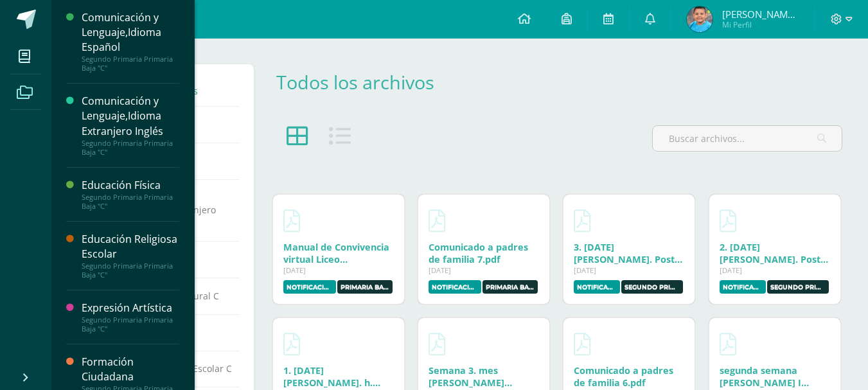  What do you see at coordinates (774, 253) in the screenshot?
I see `div: Descargar 2. 27 de mayo. Post. Jorge Luis Martínez.pdf.pdf` at bounding box center [774, 253].